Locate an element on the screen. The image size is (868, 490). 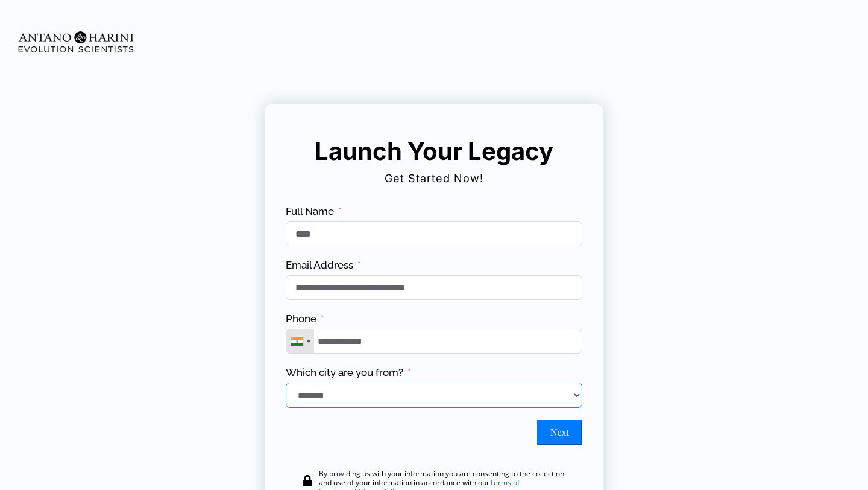
h2: Get Started Now! is located at coordinates (434, 178).